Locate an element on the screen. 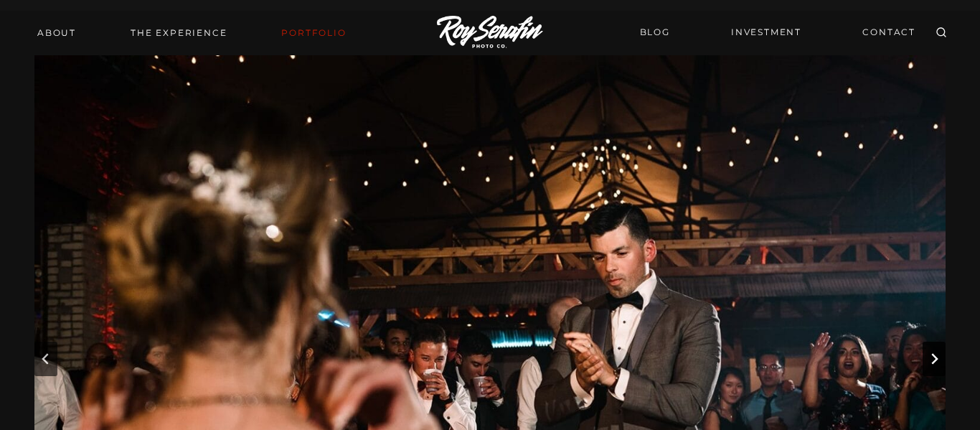  a: BLOG is located at coordinates (655, 33).